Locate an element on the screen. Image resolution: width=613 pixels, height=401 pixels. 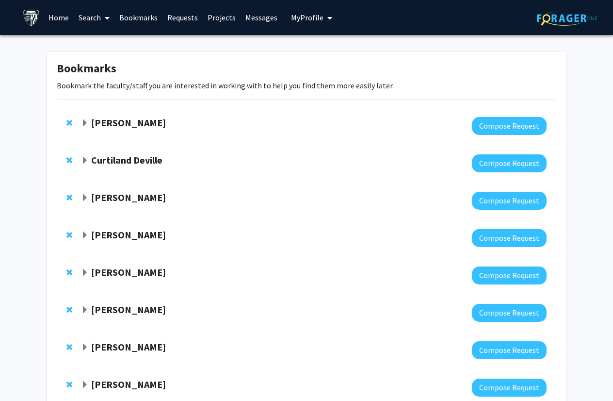
span: Expand Kunal Parikh Bookmark is located at coordinates (85, 198).